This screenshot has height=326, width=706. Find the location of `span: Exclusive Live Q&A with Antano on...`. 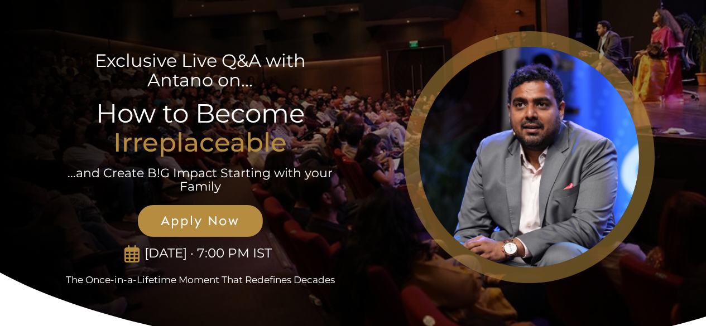

span: Exclusive Live Q&A with Antano on... is located at coordinates (200, 70).